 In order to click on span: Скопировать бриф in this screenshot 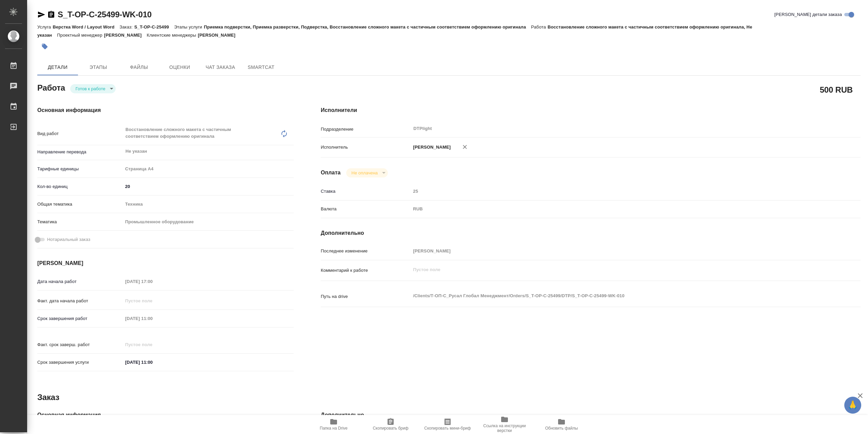, I will do `click(390, 428)`.